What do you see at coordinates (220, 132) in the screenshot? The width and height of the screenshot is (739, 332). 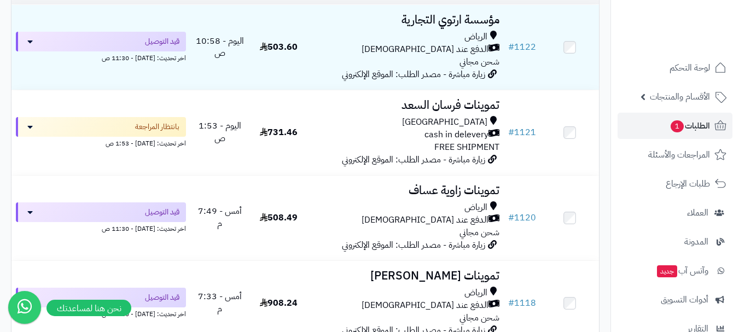 I see `span: اليوم - 1:53 ص` at bounding box center [220, 132].